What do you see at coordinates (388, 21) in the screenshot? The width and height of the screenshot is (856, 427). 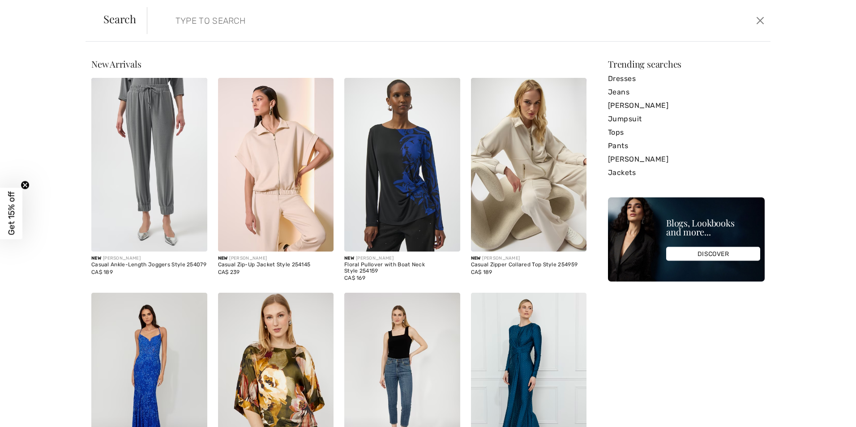 I see `input: TYPE TO SEARCH` at bounding box center [388, 21].